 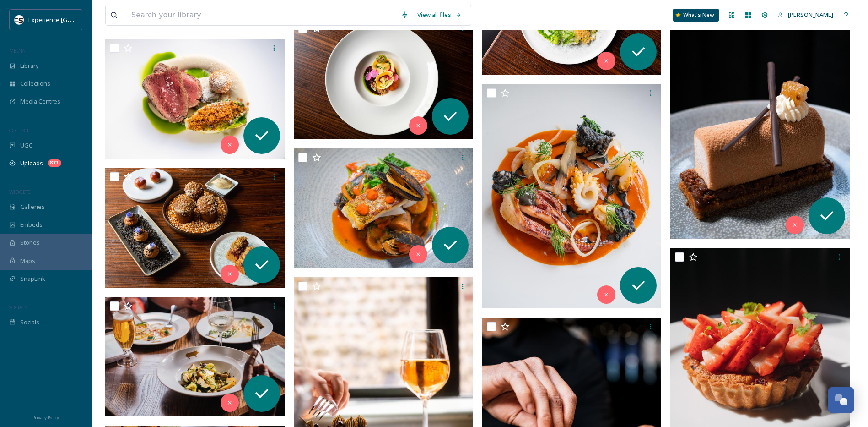 I want to click on div: 871, so click(x=54, y=163).